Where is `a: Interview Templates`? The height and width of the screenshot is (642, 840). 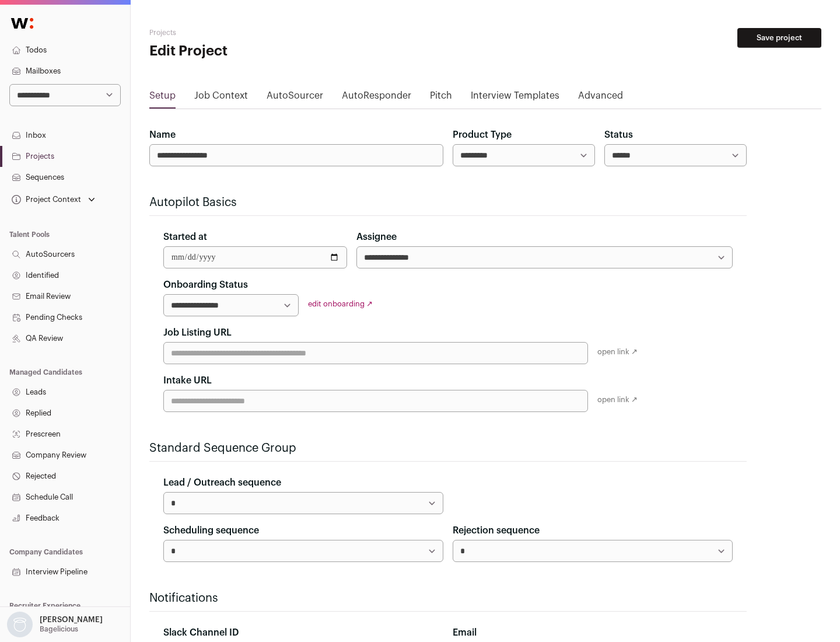
a: Interview Templates is located at coordinates (516, 98).